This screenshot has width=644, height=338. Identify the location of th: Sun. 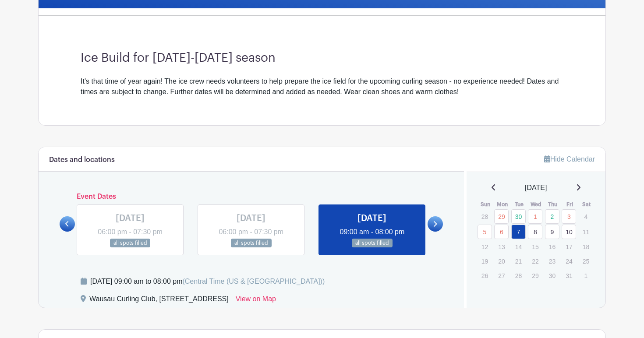
(486, 204).